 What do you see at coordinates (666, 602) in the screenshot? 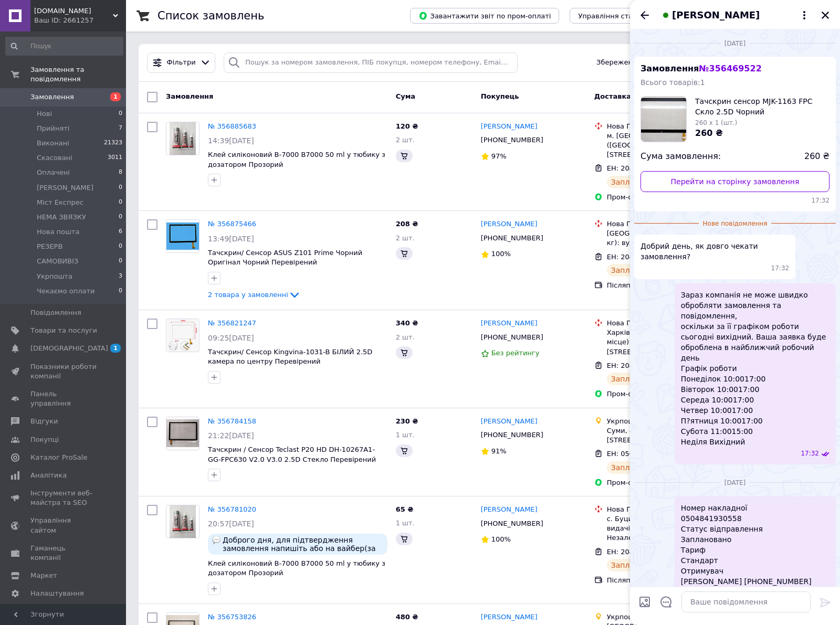
I see `button: Відкрити шаблони відповідей` at bounding box center [666, 602].